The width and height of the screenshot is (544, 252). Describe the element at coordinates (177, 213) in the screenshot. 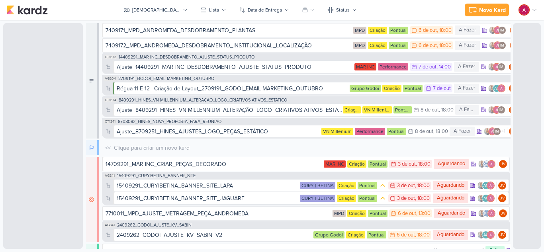

I see `div: 7710011_MPD_AJUSTE_METRAGEM_PEÇA_ANDROMEDA` at that location.